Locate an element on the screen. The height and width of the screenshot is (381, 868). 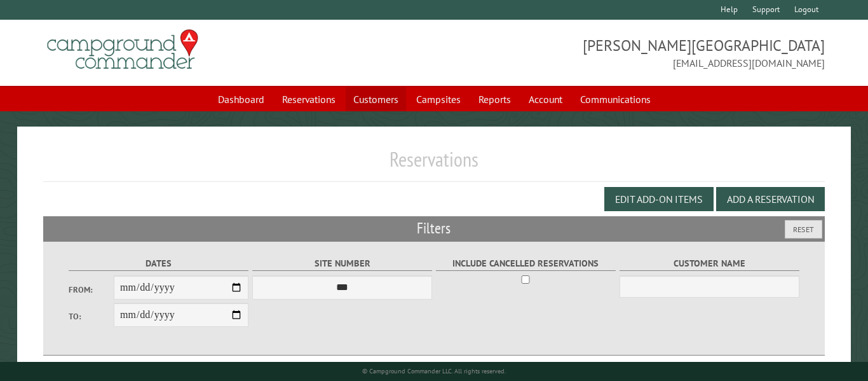
button: Reset is located at coordinates (804, 229).